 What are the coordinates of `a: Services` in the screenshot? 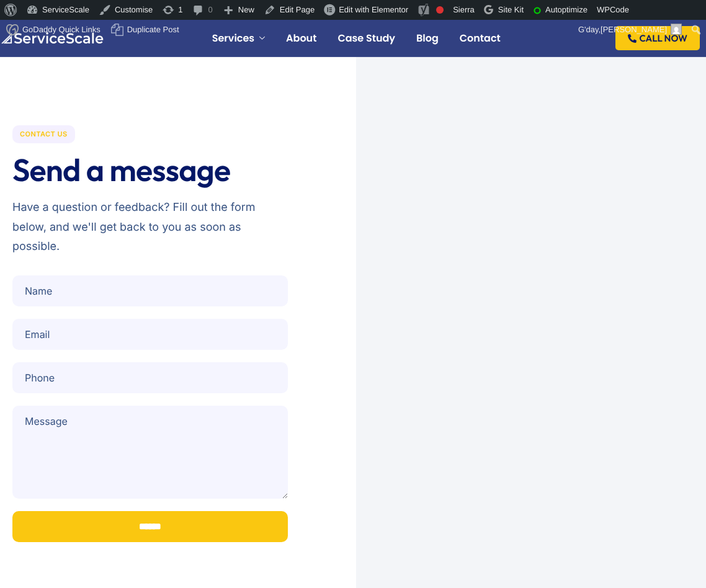 It's located at (238, 39).